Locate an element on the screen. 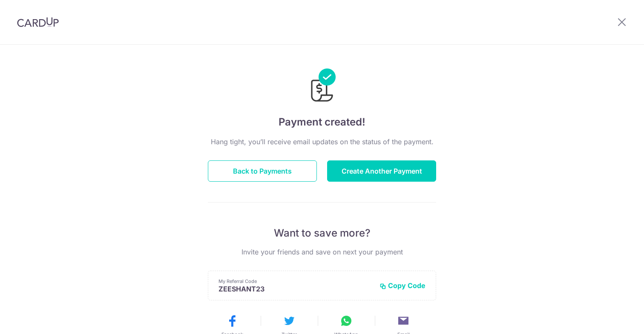 Image resolution: width=644 pixels, height=334 pixels. img: CardUp is located at coordinates (38, 22).